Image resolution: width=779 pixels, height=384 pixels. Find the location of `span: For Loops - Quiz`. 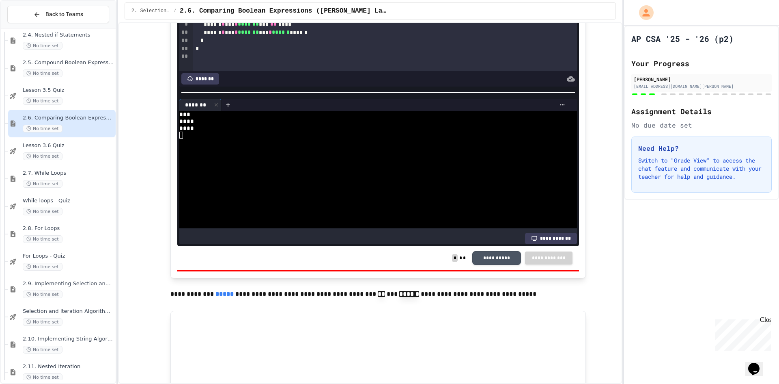

span: For Loops - Quiz is located at coordinates (68, 256).